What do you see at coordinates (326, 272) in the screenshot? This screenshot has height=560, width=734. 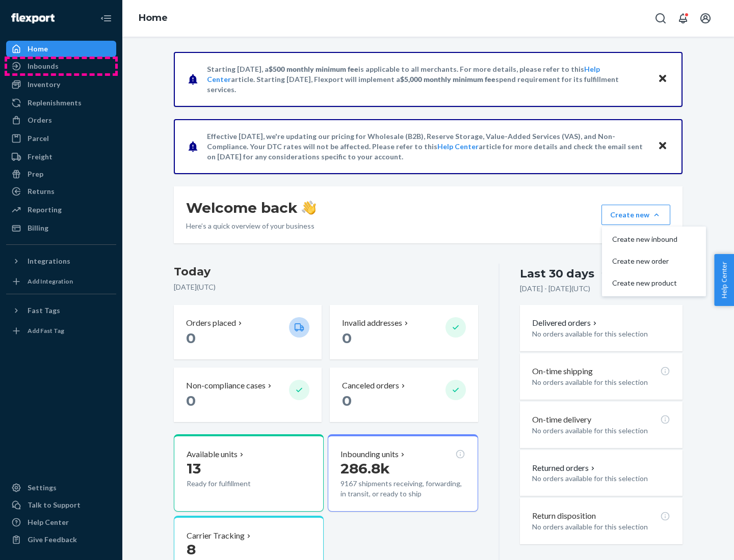 I see `h3: Today` at bounding box center [326, 272].